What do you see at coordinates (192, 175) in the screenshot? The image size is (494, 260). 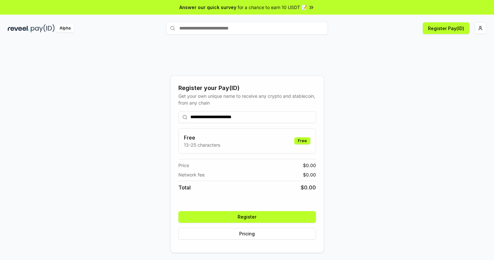 I see `span: Network fee` at bounding box center [192, 175].